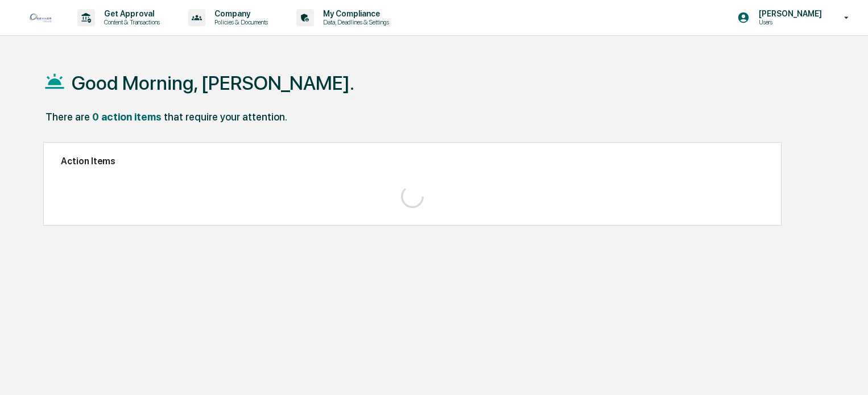  I want to click on div: that require your attention., so click(225, 117).